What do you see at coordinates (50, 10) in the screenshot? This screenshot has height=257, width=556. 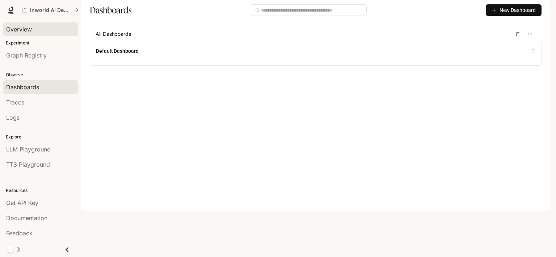 I see `button: All workspaces` at bounding box center [50, 10].